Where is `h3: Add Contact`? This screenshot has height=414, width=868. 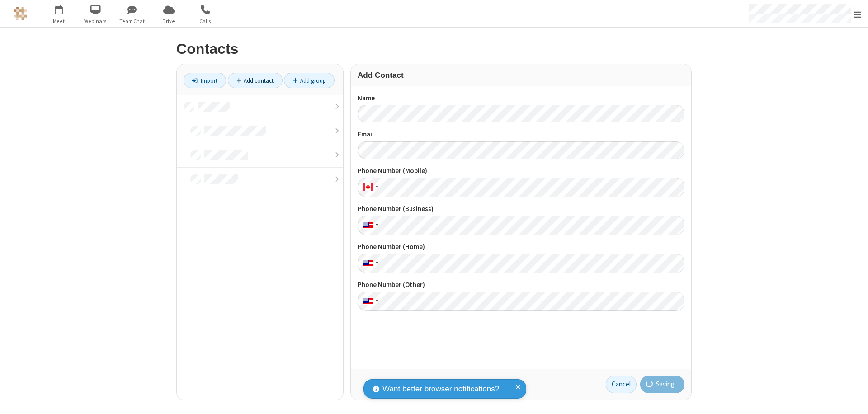
h3: Add Contact is located at coordinates (521, 75).